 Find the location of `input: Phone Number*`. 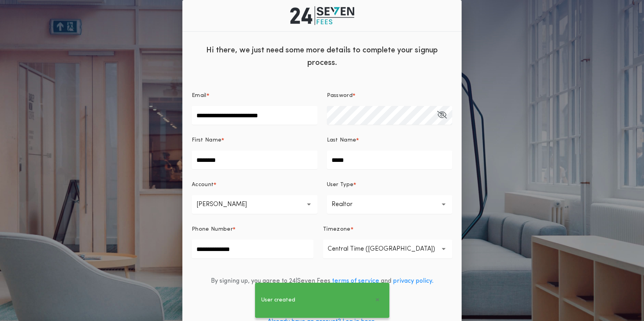

input: Phone Number* is located at coordinates (253, 249).